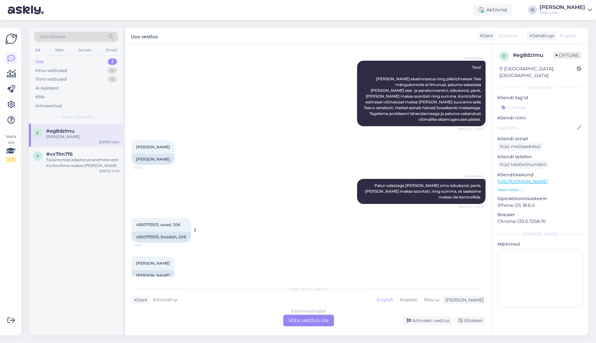  I want to click on div: Tiimi vestlused, so click(51, 79).